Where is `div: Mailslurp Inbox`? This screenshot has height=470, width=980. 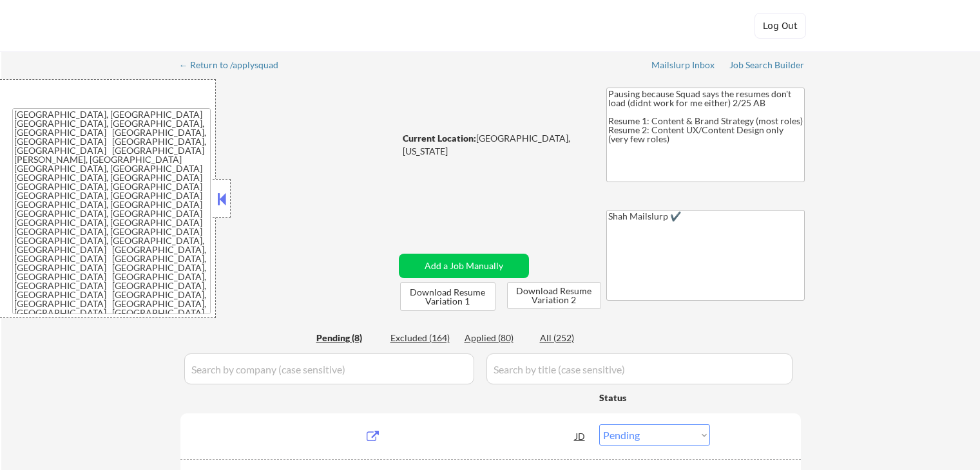
div: Mailslurp Inbox is located at coordinates (683, 65).